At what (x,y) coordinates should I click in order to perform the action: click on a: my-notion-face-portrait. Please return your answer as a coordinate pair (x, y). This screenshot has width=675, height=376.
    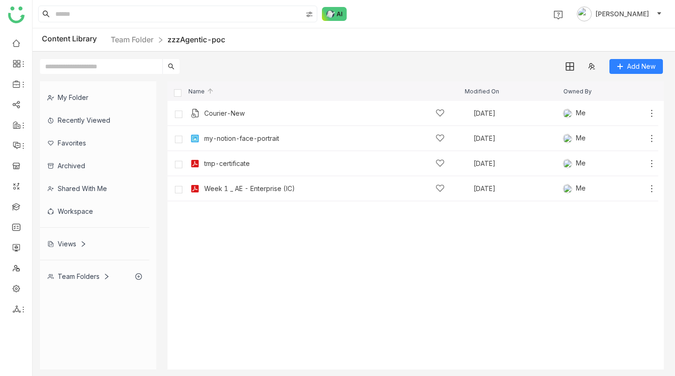
    Looking at the image, I should click on (242, 139).